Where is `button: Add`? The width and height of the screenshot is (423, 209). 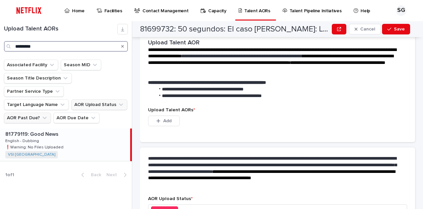 button: Add is located at coordinates (164, 121).